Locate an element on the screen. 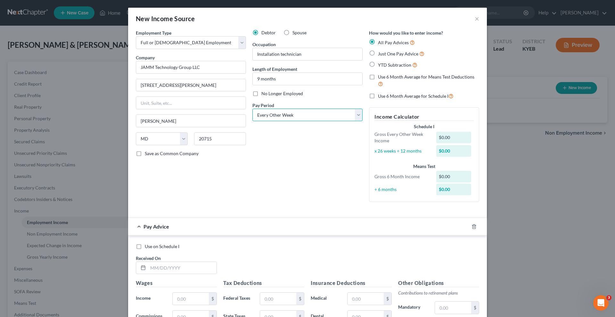 The height and width of the screenshot is (317, 615). span: Just One Pay Advice is located at coordinates (398, 53).